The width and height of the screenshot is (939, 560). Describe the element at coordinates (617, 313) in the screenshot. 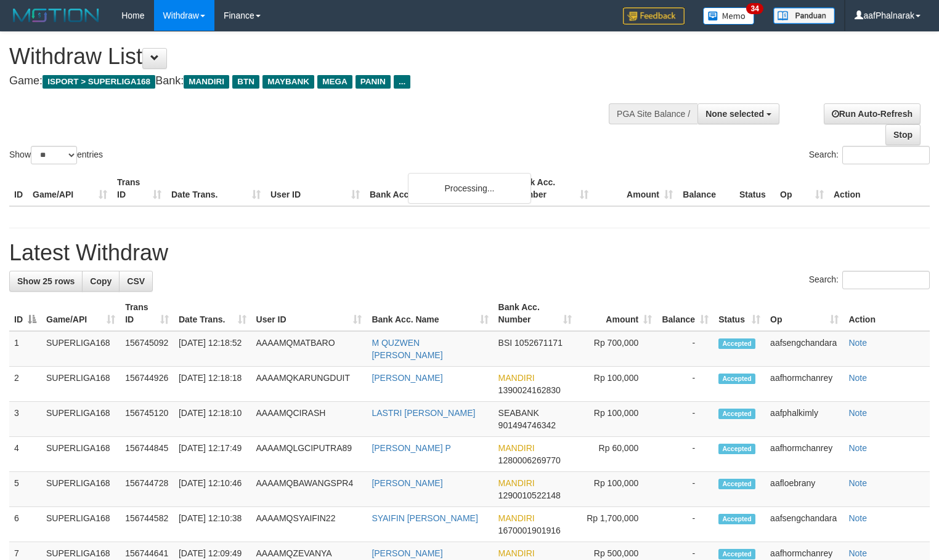

I see `th: Amount: activate to sort column ascending` at that location.